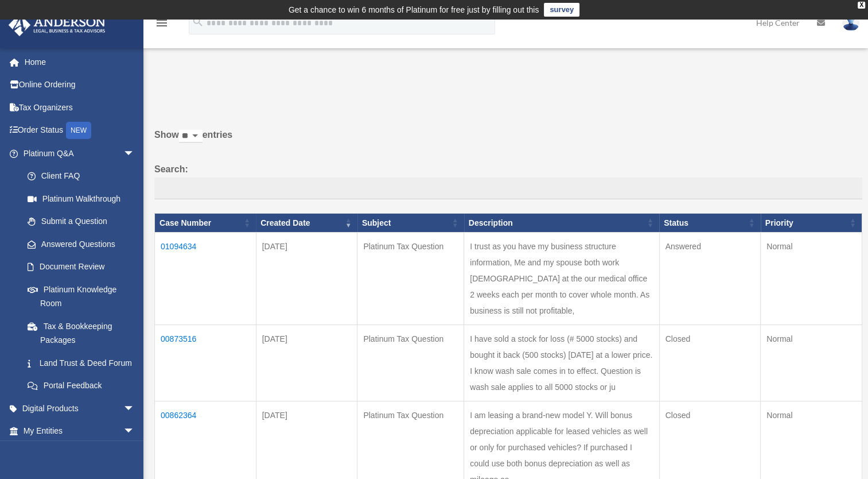 The height and width of the screenshot is (479, 868). Describe the element at coordinates (710, 363) in the screenshot. I see `td: Closed` at that location.